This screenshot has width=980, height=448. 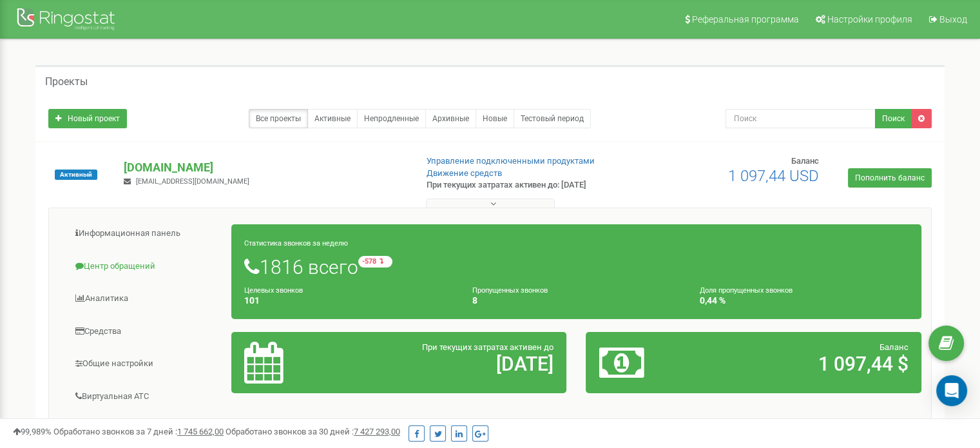 What do you see at coordinates (391, 119) in the screenshot?
I see `a: Непродленные` at bounding box center [391, 119].